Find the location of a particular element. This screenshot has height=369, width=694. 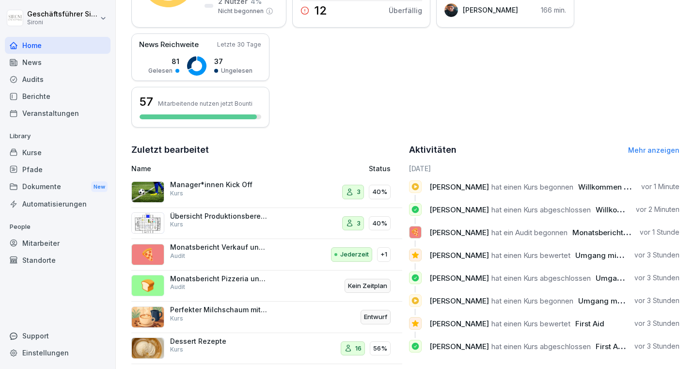

h3: 57 is located at coordinates (146, 102).